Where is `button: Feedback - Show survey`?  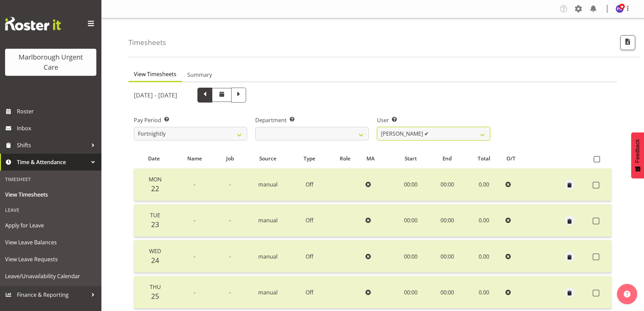 button: Feedback - Show survey is located at coordinates (638, 155).